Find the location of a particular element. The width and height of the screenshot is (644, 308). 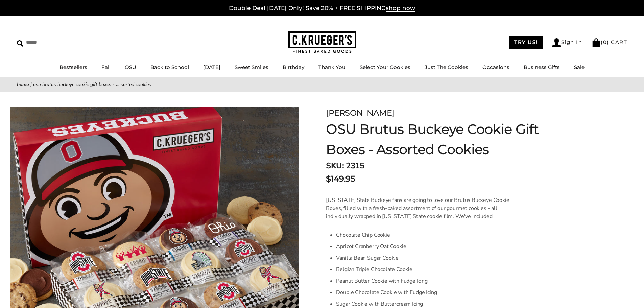

a: Home is located at coordinates (23, 84).